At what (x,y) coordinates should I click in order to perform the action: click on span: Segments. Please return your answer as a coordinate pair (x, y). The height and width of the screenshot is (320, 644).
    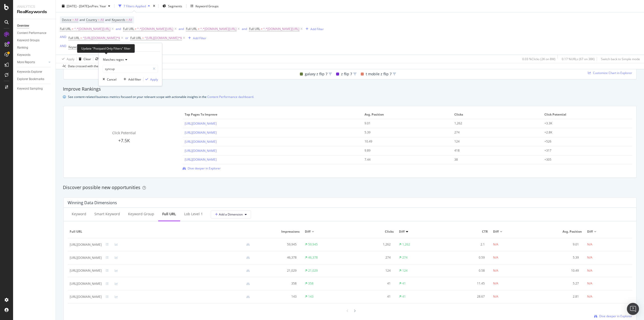
    Looking at the image, I should click on (175, 6).